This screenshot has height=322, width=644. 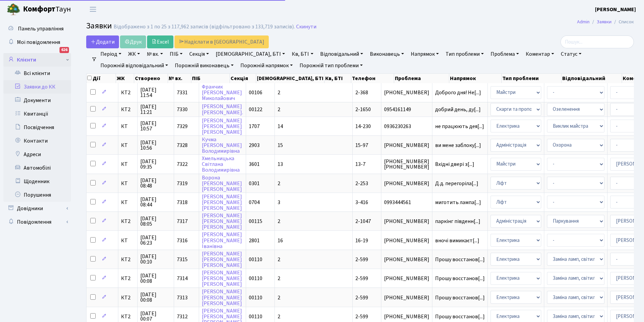 What do you see at coordinates (37, 222) in the screenshot?
I see `a: Повідомлення` at bounding box center [37, 222].